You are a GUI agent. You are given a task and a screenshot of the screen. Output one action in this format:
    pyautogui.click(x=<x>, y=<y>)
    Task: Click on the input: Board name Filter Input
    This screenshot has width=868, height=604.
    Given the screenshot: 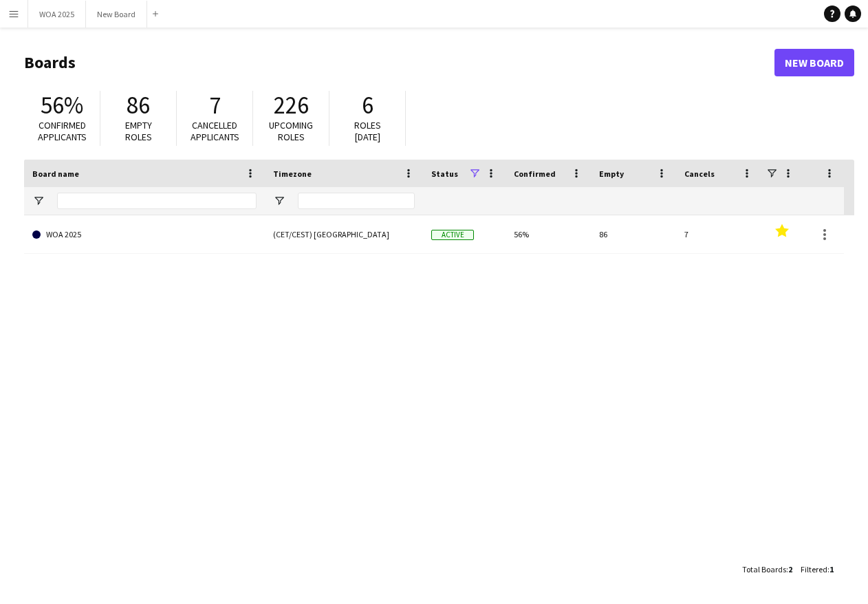 What is the action you would take?
    pyautogui.click(x=157, y=200)
    